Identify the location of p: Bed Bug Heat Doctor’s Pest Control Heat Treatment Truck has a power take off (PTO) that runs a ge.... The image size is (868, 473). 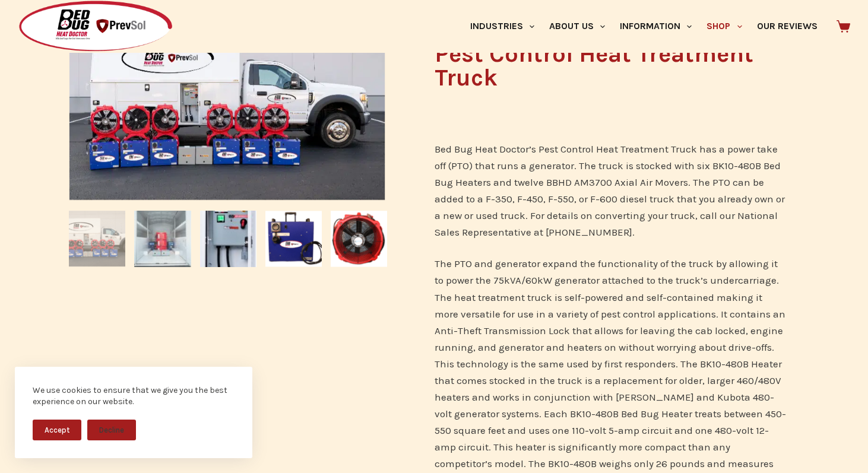
(611, 190).